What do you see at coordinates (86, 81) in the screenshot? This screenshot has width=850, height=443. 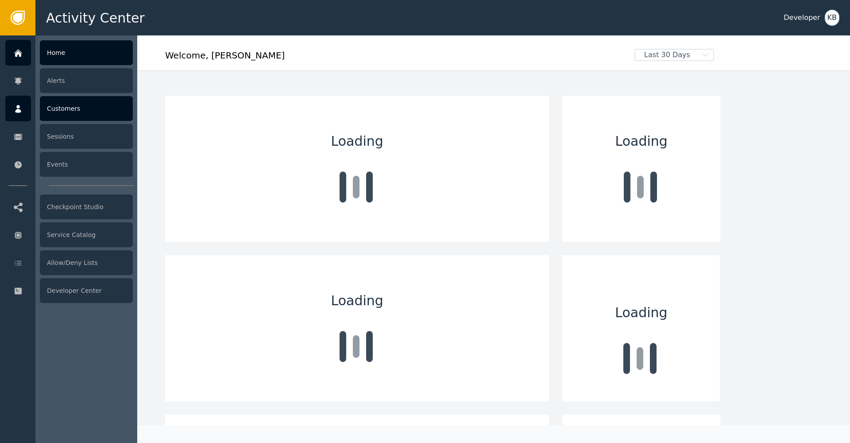 I see `div: Alerts` at bounding box center [86, 81].